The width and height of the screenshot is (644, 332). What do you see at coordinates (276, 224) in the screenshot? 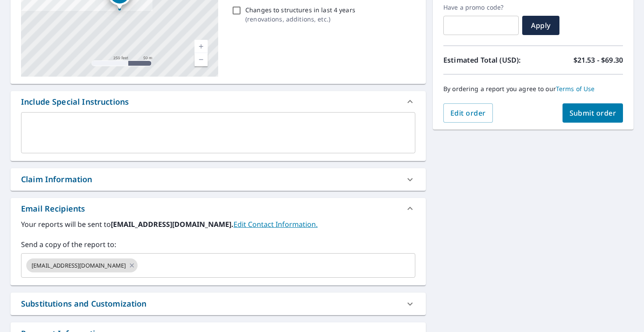
I see `a: EditContactInfo` at bounding box center [276, 224].